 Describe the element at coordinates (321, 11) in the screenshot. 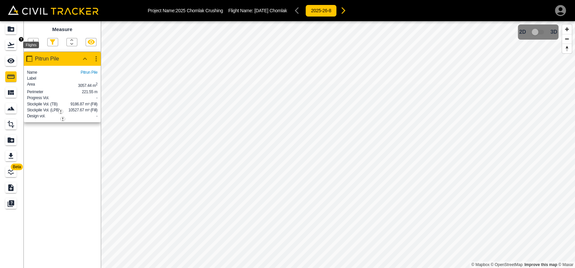

I see `button: 2025-26-8` at that location.